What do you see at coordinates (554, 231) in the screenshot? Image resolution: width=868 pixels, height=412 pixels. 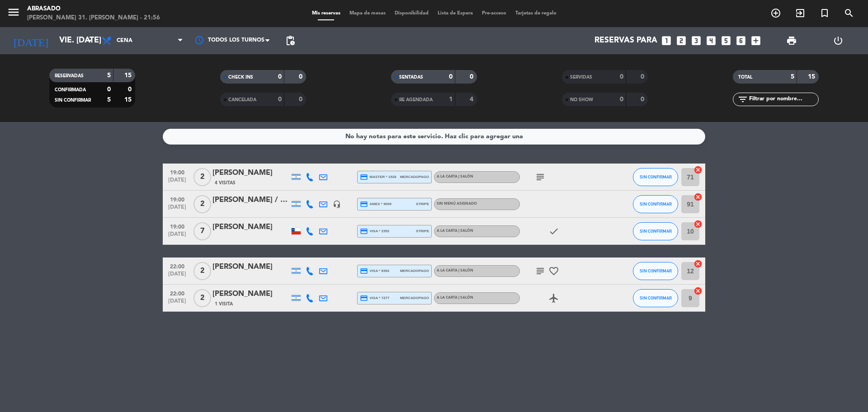 I see `i: check` at bounding box center [554, 231].